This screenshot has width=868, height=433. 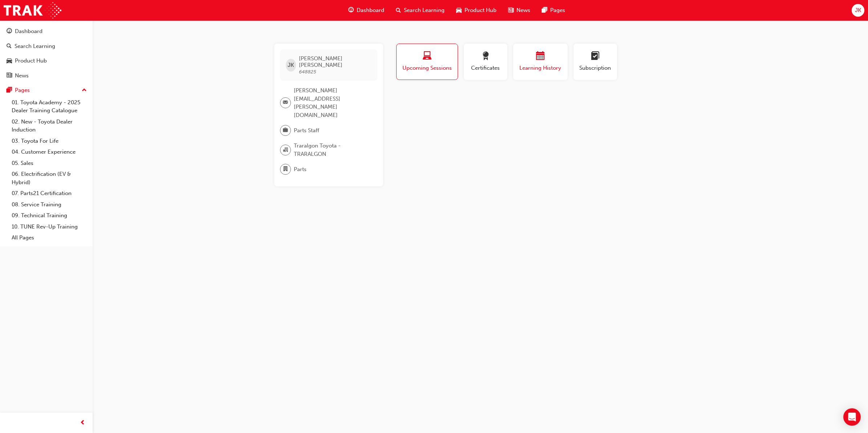 What do you see at coordinates (427, 68) in the screenshot?
I see `span: Upcoming Sessions` at bounding box center [427, 68].